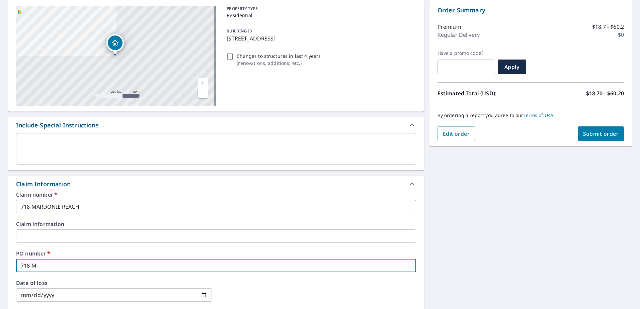  I want to click on label: Claim information, so click(216, 224).